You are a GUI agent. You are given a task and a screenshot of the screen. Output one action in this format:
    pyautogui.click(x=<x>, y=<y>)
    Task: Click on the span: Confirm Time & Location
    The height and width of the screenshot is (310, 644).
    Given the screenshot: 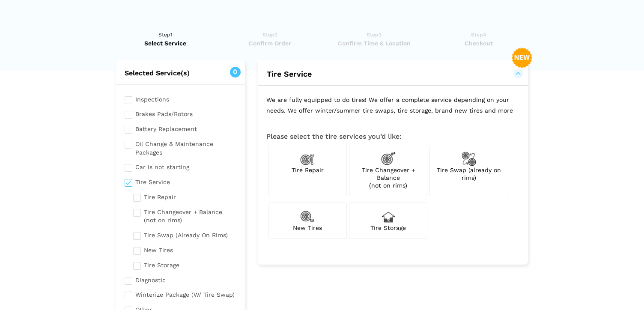 What is the action you would take?
    pyautogui.click(x=374, y=43)
    